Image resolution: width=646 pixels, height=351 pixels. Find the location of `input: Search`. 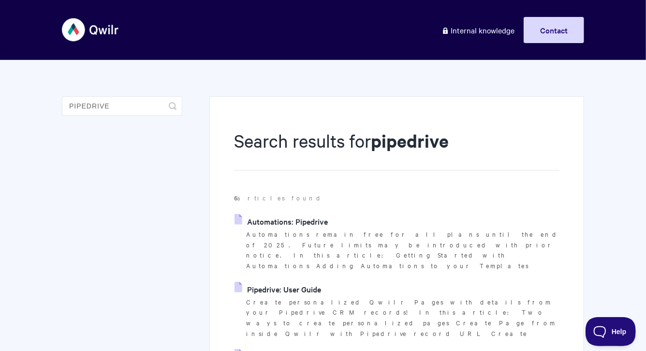

input: Search is located at coordinates (122, 106).